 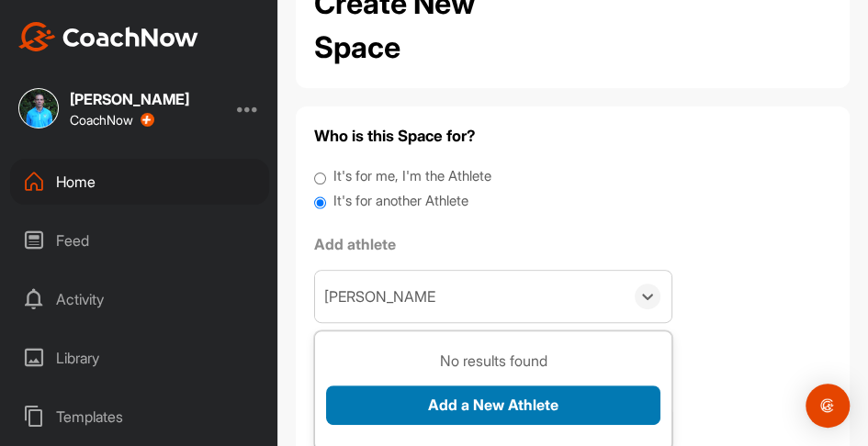 What do you see at coordinates (573, 136) in the screenshot?
I see `h4: Who is this Space for?` at bounding box center [573, 136].